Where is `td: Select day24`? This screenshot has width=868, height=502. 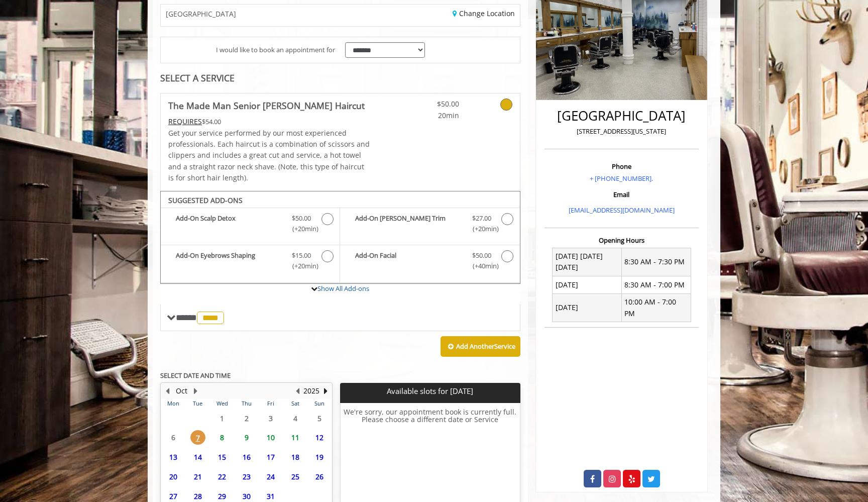 td: Select day24 is located at coordinates (271, 476).